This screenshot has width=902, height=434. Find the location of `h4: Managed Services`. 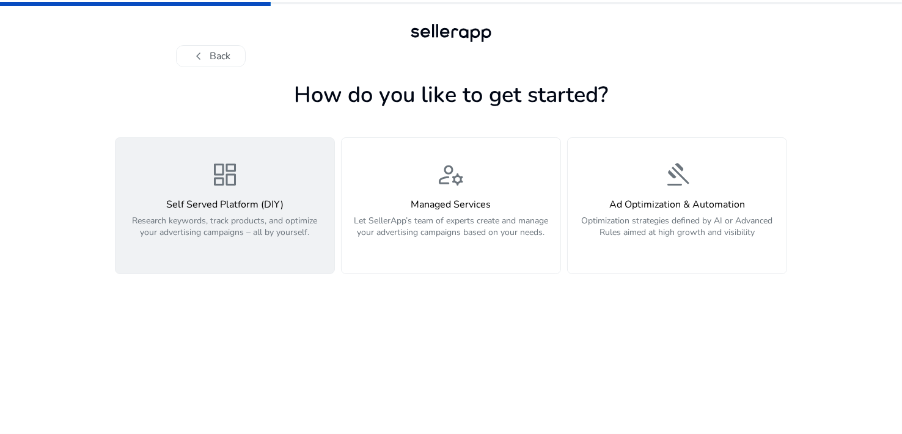

h4: Managed Services is located at coordinates (451, 205).